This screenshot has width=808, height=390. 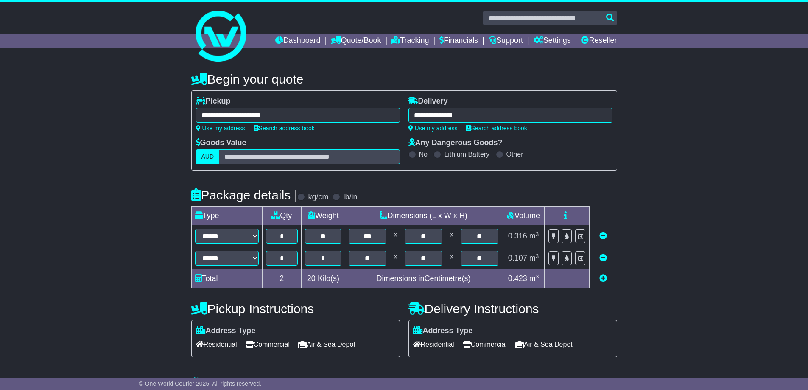 I want to click on a: Financials, so click(x=459, y=41).